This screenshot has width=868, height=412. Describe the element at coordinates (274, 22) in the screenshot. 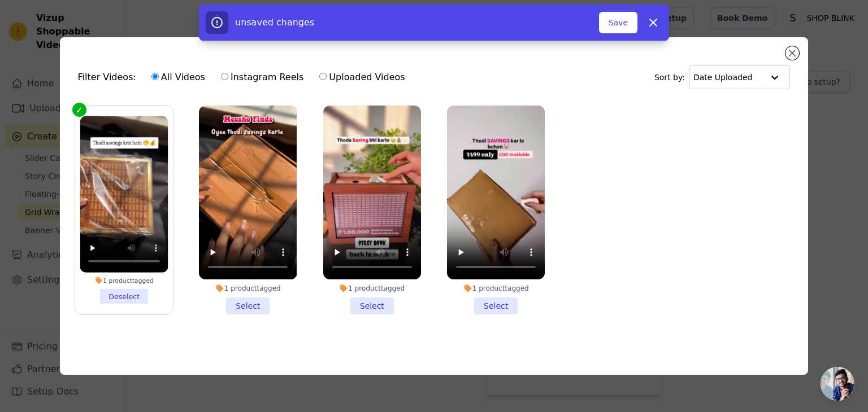

I see `span: unsaved changes` at that location.